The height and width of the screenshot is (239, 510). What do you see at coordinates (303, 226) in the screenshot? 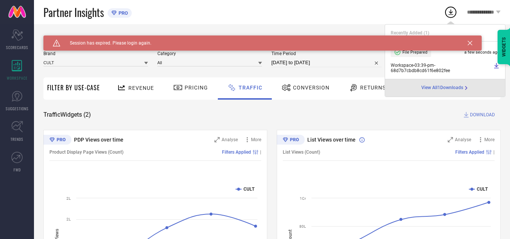
I see `text: 80L` at bounding box center [303, 226].